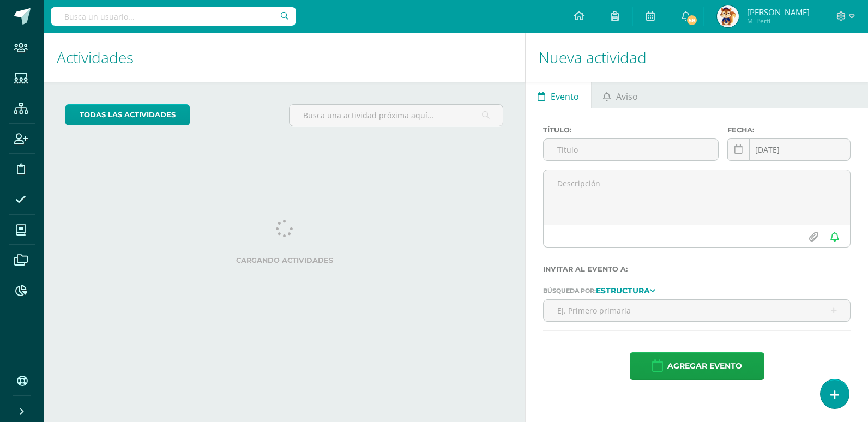  What do you see at coordinates (697, 366) in the screenshot?
I see `button: Agregar evento` at bounding box center [697, 366].